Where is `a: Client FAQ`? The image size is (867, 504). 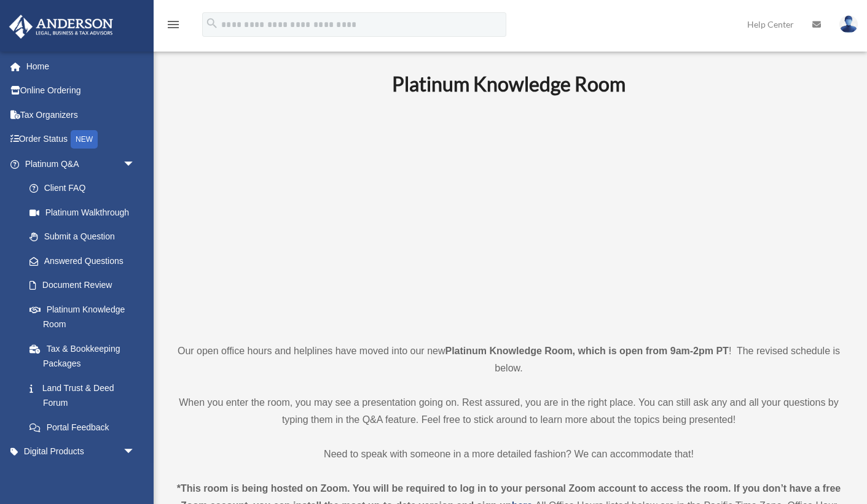
a: Client FAQ is located at coordinates (85, 188).